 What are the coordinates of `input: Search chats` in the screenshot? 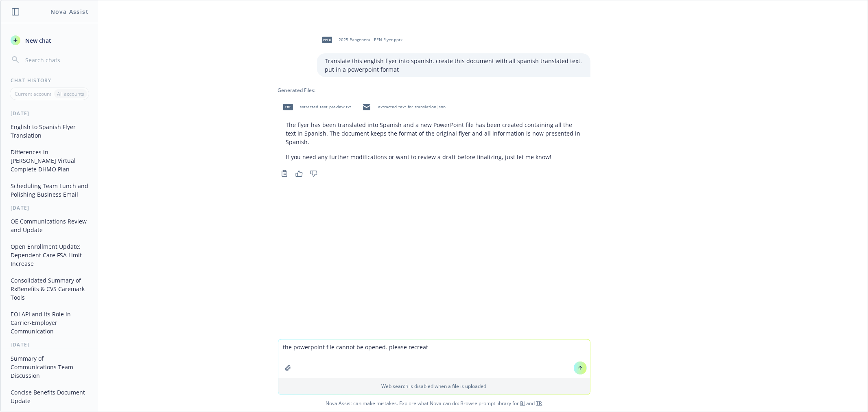 It's located at (55, 60).